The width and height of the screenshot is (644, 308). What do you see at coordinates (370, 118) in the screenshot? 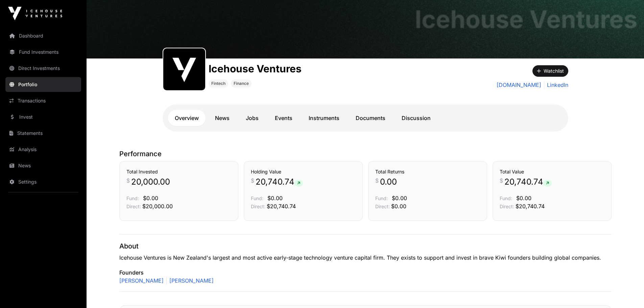
I see `a: Documents` at bounding box center [370, 118].